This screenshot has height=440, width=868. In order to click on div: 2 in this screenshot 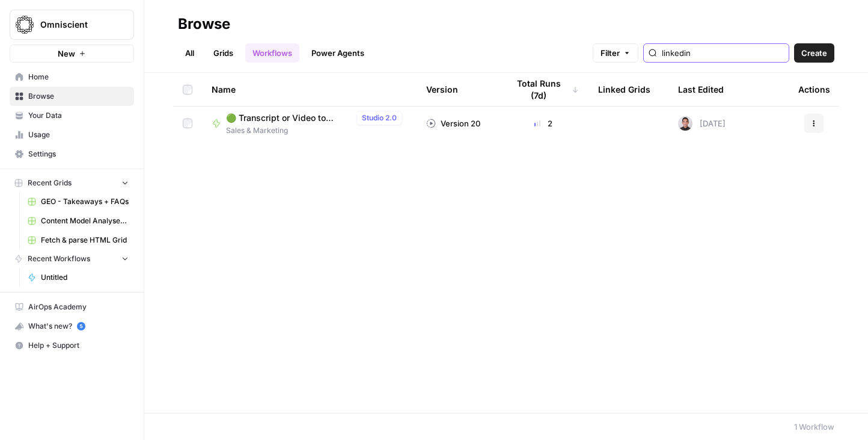, I will do `click(543, 124)`.